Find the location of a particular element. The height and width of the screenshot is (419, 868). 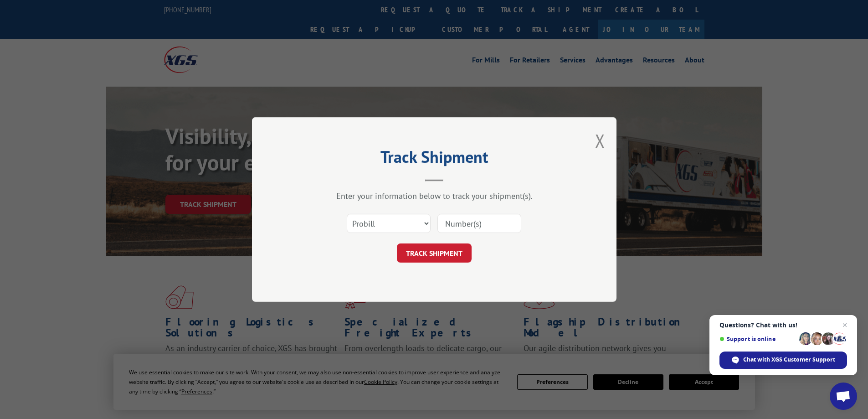

div: Open chat is located at coordinates (844, 396).